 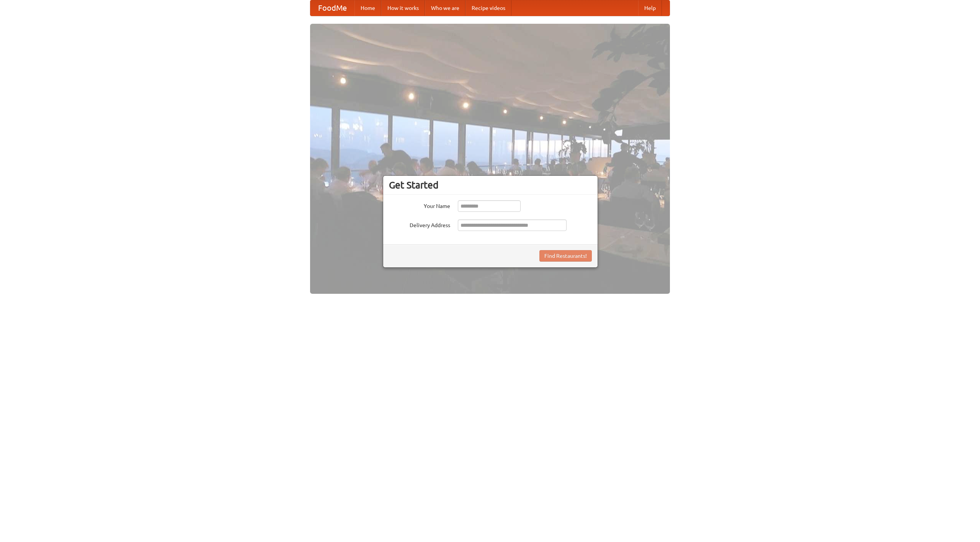 I want to click on label: Your Name, so click(x=419, y=205).